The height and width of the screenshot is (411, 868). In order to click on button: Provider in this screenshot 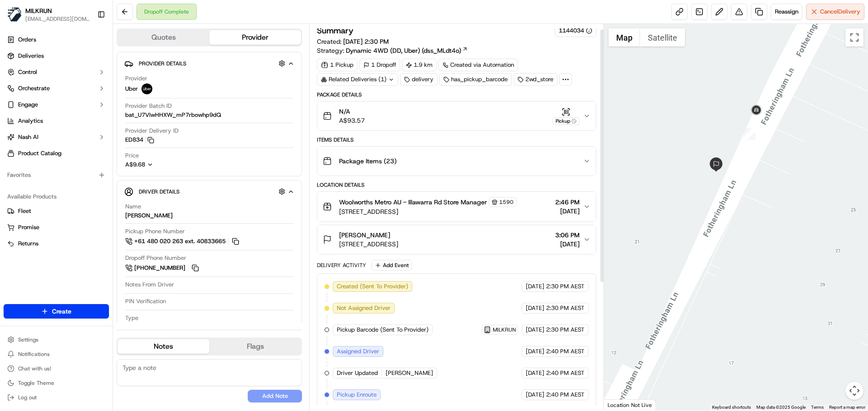, I will do `click(255, 38)`.